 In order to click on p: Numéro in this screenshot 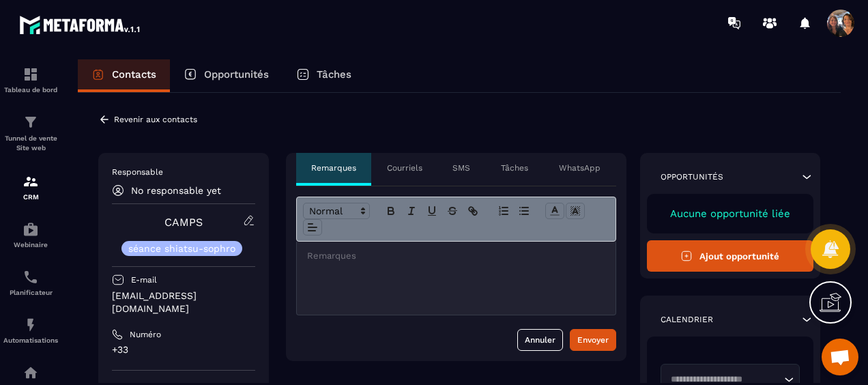, I will do `click(145, 335)`.